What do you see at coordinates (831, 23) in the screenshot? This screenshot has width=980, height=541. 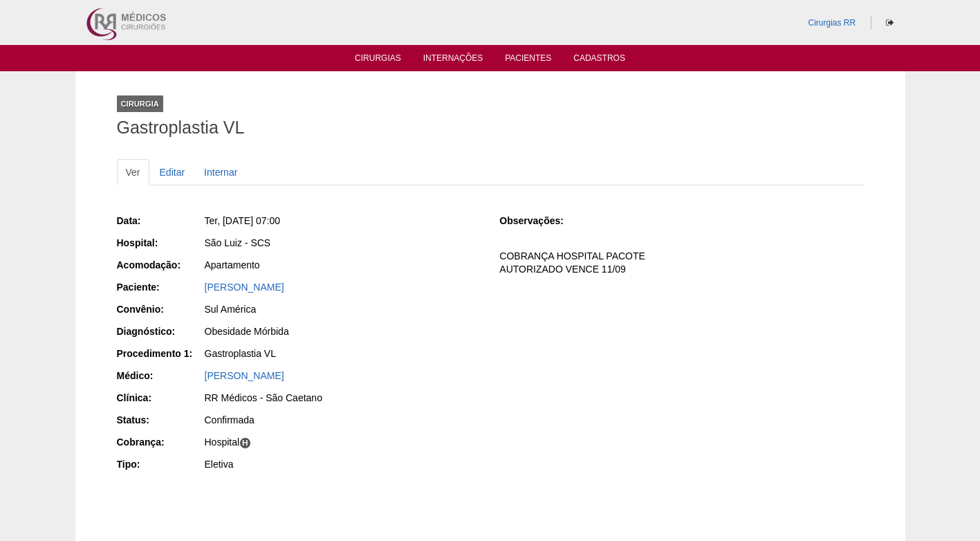 I see `a: Cirurgias RR` at bounding box center [831, 23].